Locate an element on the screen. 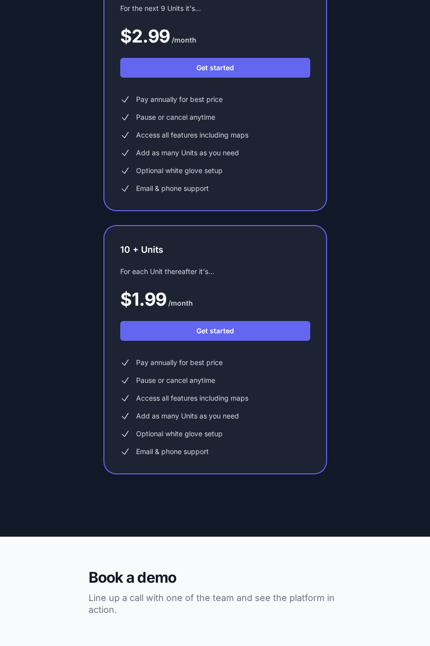  p: For each Unit thereafter it's... is located at coordinates (215, 271).